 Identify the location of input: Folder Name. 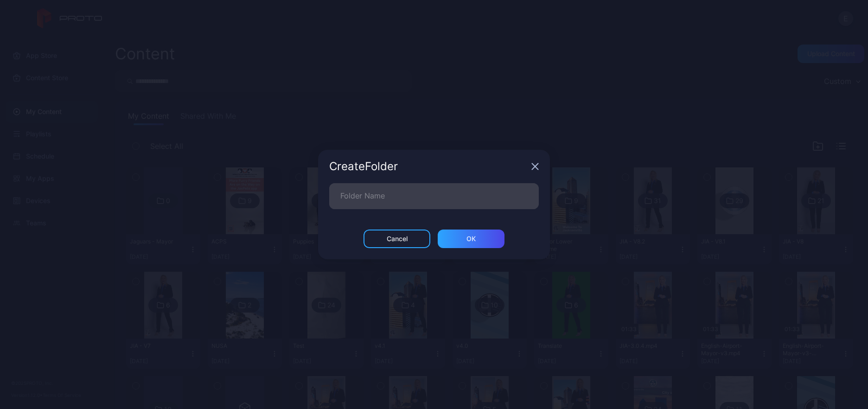
(434, 196).